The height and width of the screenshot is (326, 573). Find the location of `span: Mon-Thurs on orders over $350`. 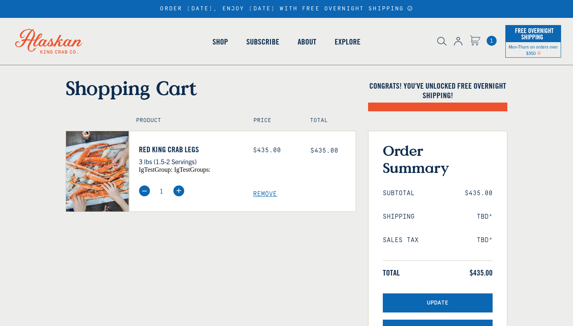

span: Mon-Thurs on orders over $350 is located at coordinates (533, 50).